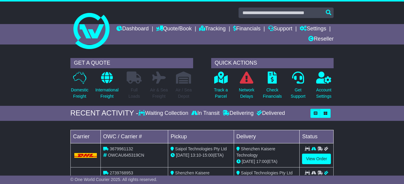 Image resolution: width=404 pixels, height=184 pixels. What do you see at coordinates (134, 93) in the screenshot?
I see `p: Full Loads` at bounding box center [134, 93].